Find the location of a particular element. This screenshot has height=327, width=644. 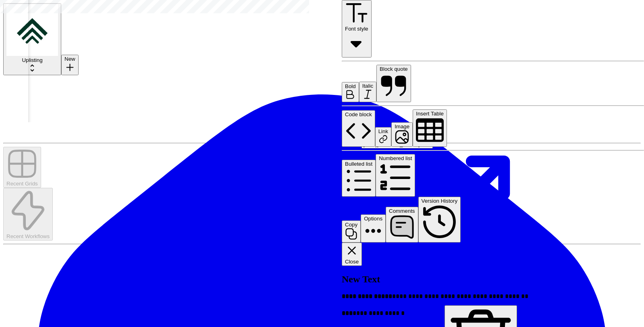

button: Link is located at coordinates (383, 137).